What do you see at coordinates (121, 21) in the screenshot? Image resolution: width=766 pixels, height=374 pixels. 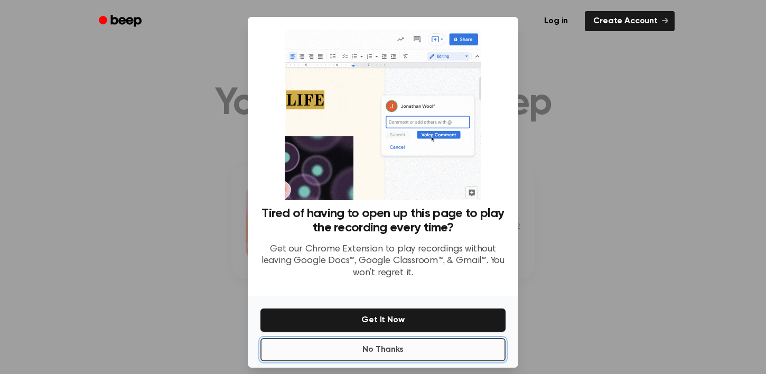 I see `a: Beep` at bounding box center [121, 21].